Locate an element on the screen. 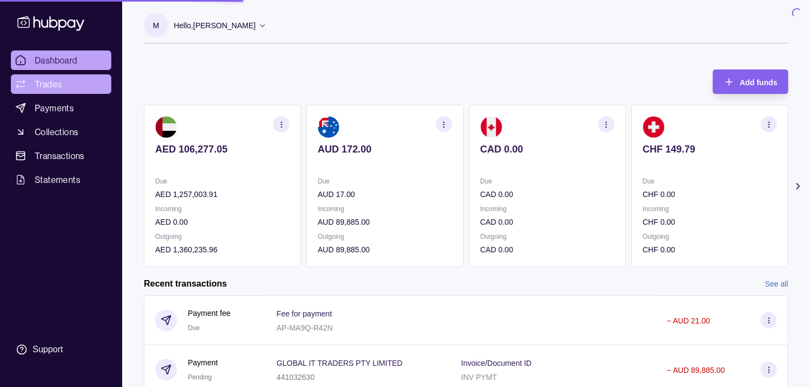  span: Collections is located at coordinates (56, 132).